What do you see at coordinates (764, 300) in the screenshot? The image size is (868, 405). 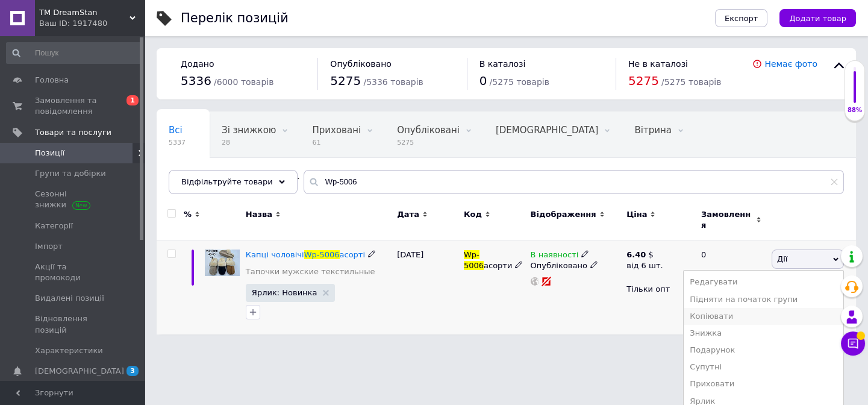 I see `li: Підняти на початок групи` at bounding box center [764, 300].